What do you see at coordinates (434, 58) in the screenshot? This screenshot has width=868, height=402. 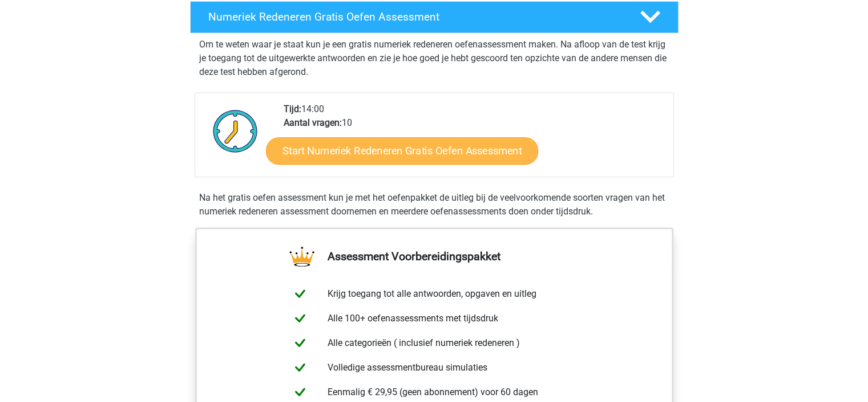 I see `p: Om te weten waar je staat kun je een gratis numeriek redeneren oefenassessment maken. Na afloop v...` at bounding box center [434, 58].